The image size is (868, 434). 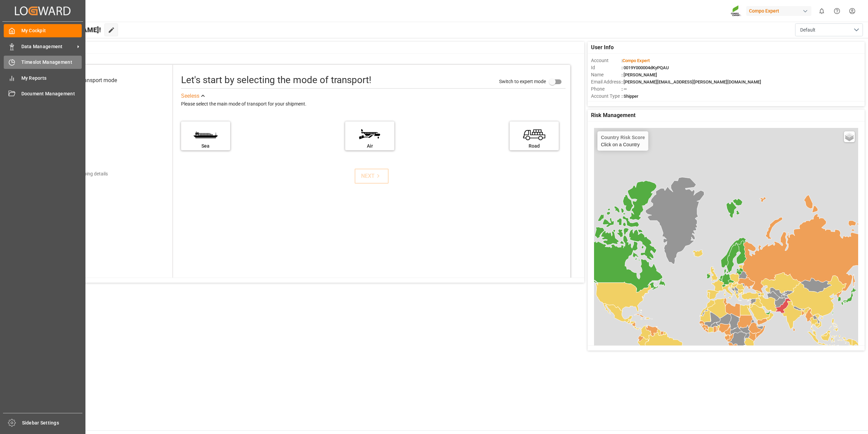 I want to click on div: NEXT, so click(x=371, y=176).